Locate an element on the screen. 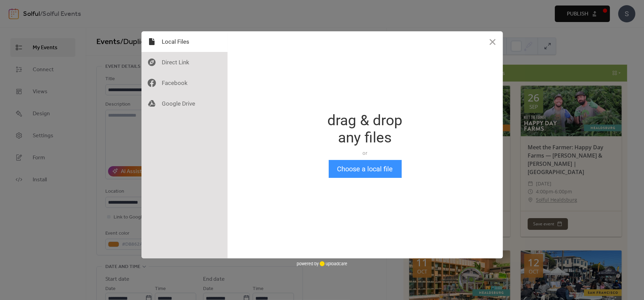 Image resolution: width=644 pixels, height=300 pixels. button: Close is located at coordinates (492, 42).